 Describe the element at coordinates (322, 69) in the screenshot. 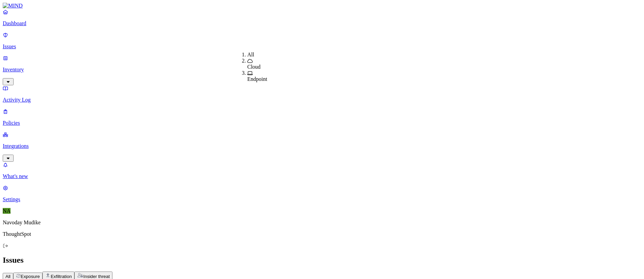

I see `p: Inventory` at that location.